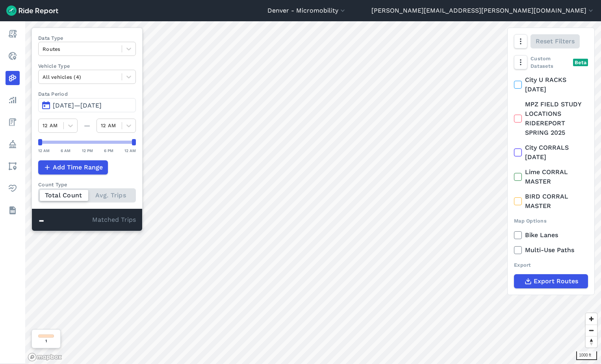  What do you see at coordinates (551, 62) in the screenshot?
I see `div: Custom Datasets` at bounding box center [551, 62].